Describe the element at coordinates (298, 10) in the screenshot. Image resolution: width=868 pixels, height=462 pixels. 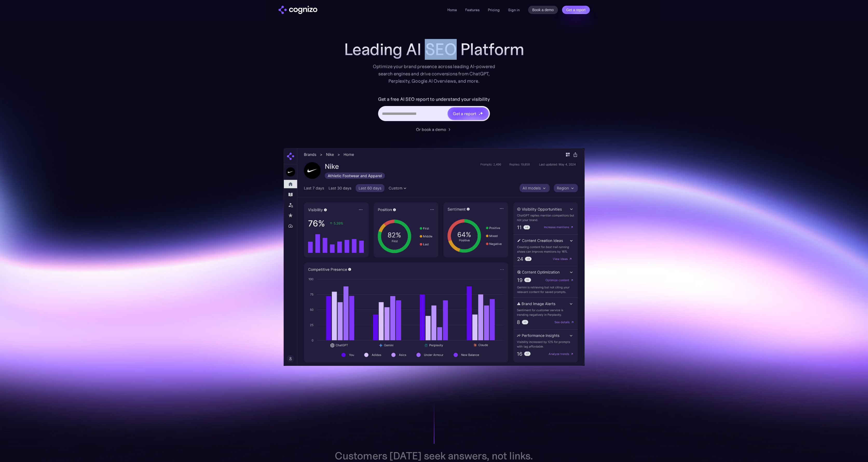
I see `a: home` at that location.